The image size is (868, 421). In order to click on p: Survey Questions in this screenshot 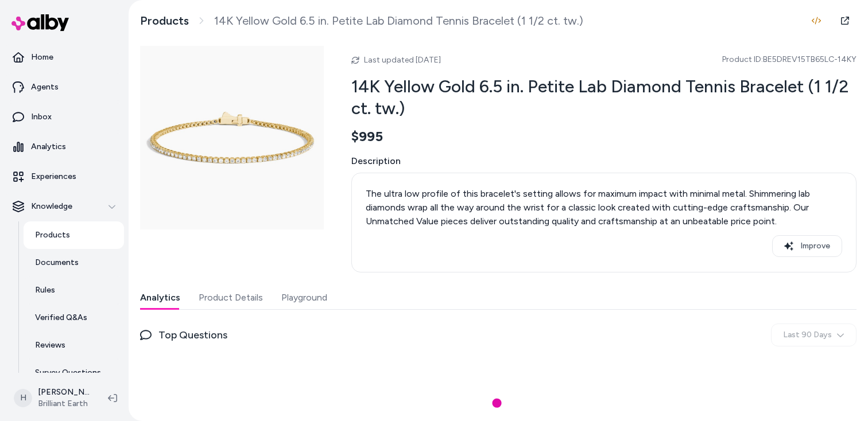, I will do `click(67, 373)`.